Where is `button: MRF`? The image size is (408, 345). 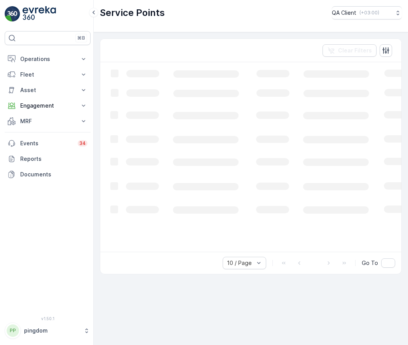 button: MRF is located at coordinates (47, 121).